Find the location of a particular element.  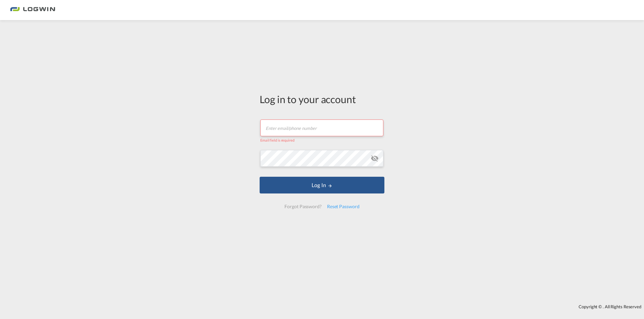

img: bc73a0e0d8c111efacd525e4c8ad7d32.png is located at coordinates (32, 10).